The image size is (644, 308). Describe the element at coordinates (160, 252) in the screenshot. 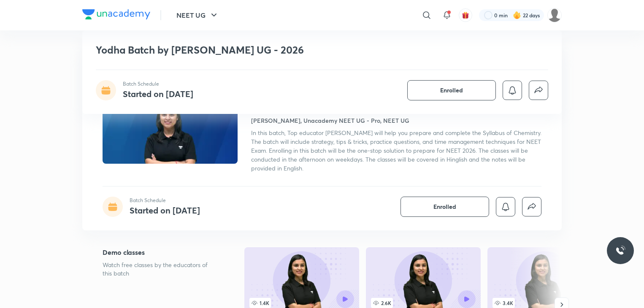

I see `h5: Demo classes` at that location.